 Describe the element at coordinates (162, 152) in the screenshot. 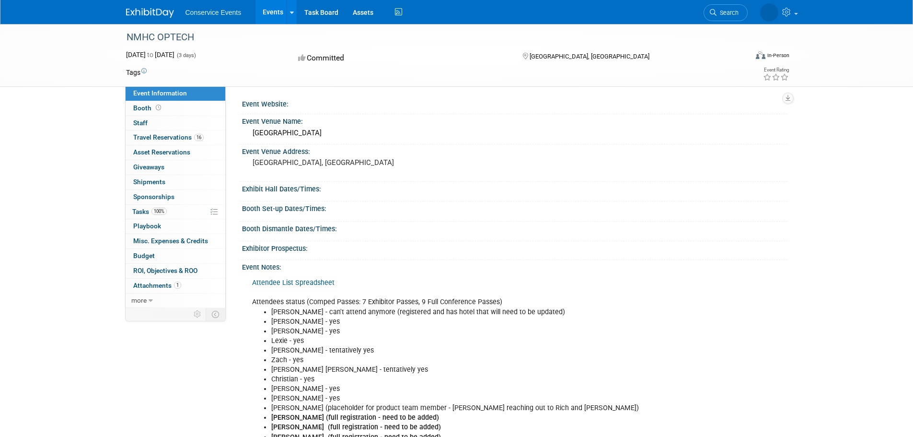

I see `span: Asset Reservations` at that location.